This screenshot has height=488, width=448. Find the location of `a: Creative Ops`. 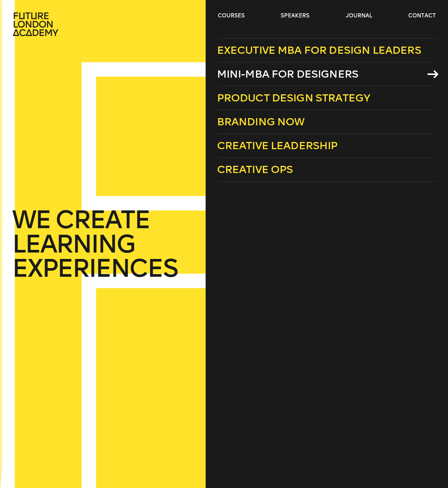

a: Creative Ops is located at coordinates (327, 169).